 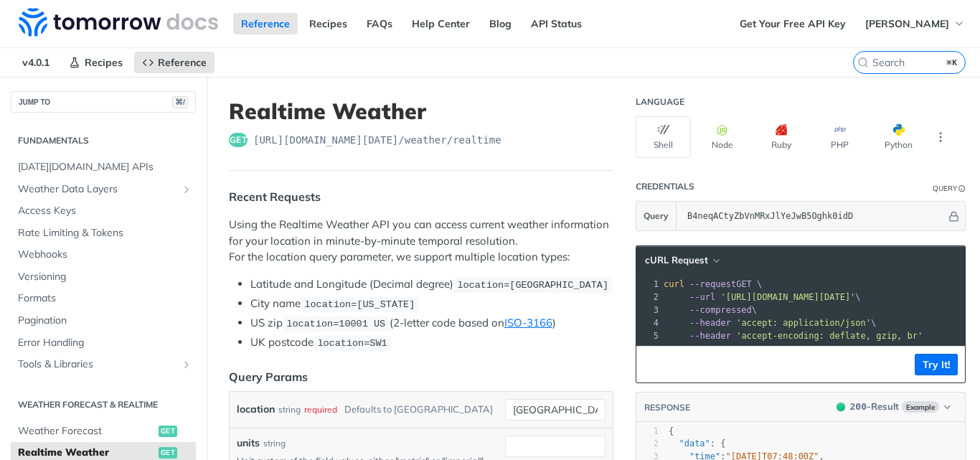 What do you see at coordinates (187, 364) in the screenshot?
I see `button: Show subpages for Tools & Libraries` at bounding box center [187, 364].